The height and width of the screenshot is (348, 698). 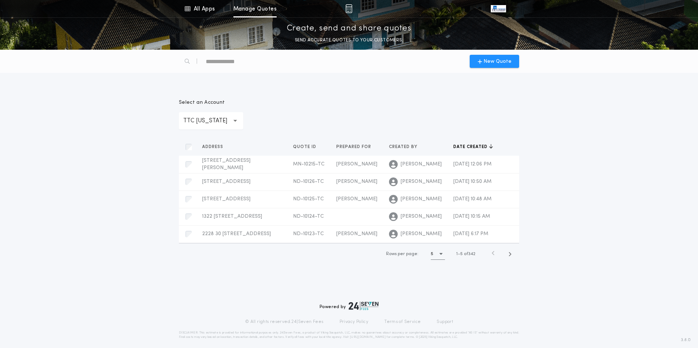 What do you see at coordinates (213, 147) in the screenshot?
I see `span: Address` at bounding box center [213, 147].